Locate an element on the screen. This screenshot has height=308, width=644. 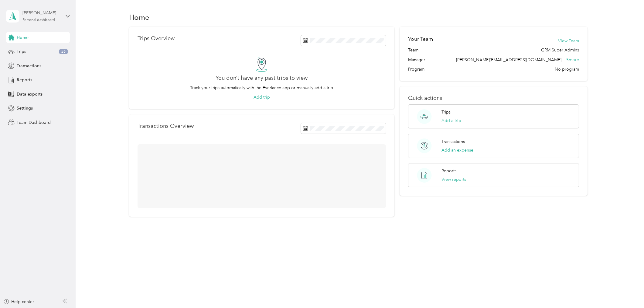
p: Trips is located at coordinates (446, 112).